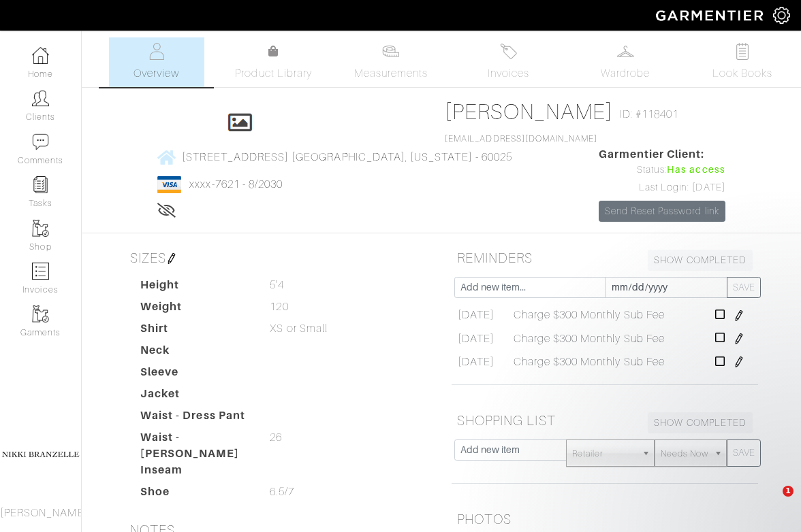  Describe the element at coordinates (744, 287) in the screenshot. I see `button: SAVE` at that location.